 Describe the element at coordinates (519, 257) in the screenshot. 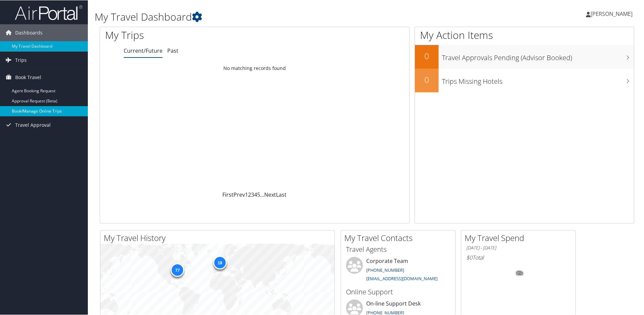

I see `h6: Total` at that location.